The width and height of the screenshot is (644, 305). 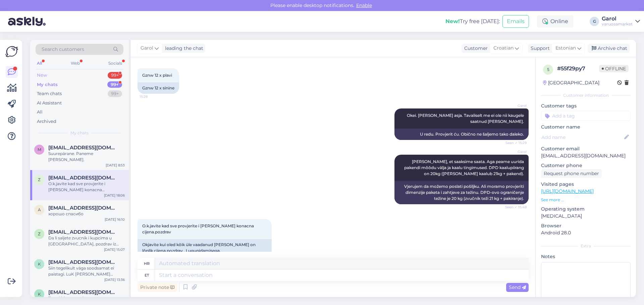 I want to click on div: G, so click(x=594, y=21).